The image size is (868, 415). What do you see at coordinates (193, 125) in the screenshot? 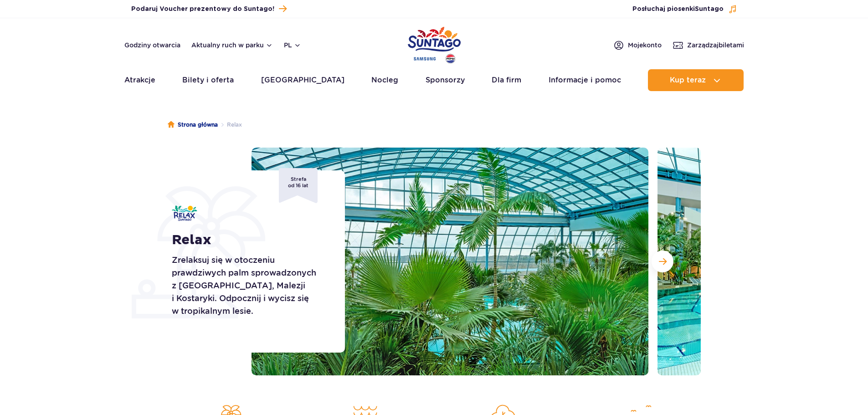
I see `a: Strona główna` at bounding box center [193, 125].